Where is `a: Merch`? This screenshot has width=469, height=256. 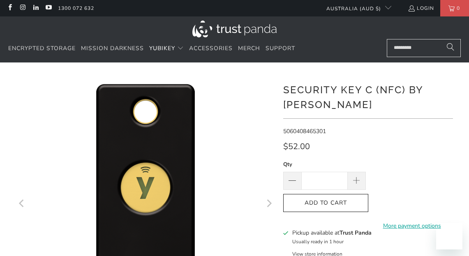
a: Merch is located at coordinates (249, 48).